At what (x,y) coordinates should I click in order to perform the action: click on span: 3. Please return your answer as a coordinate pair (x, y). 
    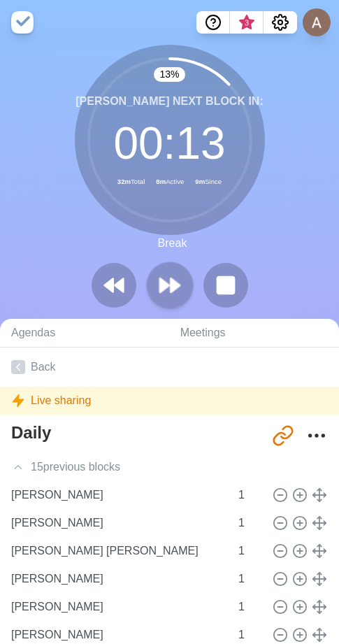
    Looking at the image, I should click on (247, 23).